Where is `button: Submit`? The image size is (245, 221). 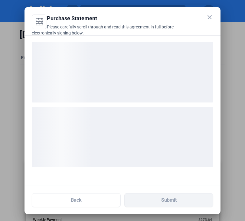
button: Submit is located at coordinates (169, 200).